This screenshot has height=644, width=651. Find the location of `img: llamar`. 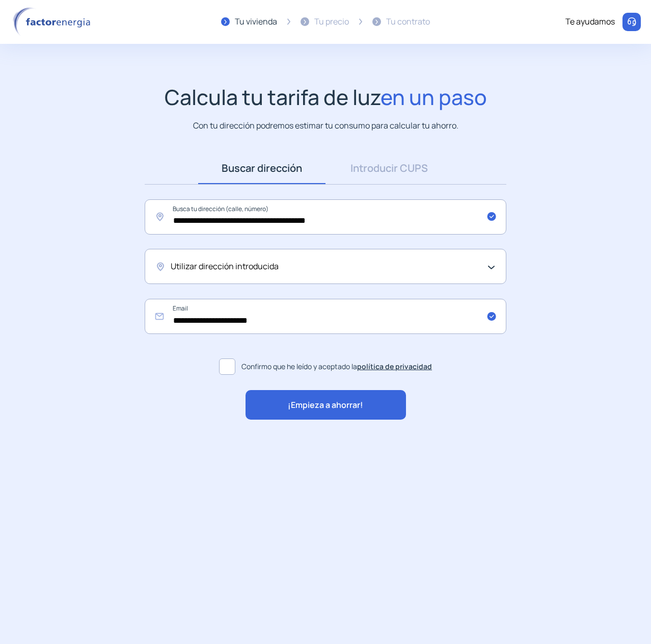

img: llamar is located at coordinates (632, 22).